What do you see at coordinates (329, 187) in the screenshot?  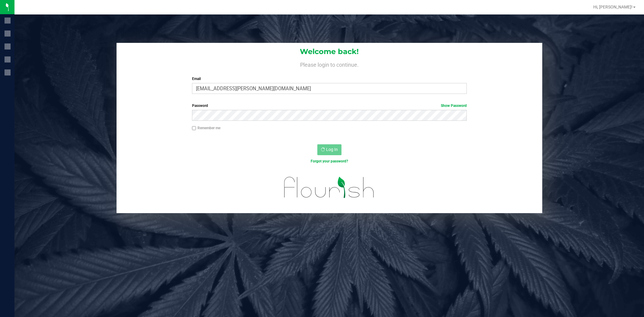 I see `img: flourish_logo.svg` at bounding box center [329, 187].